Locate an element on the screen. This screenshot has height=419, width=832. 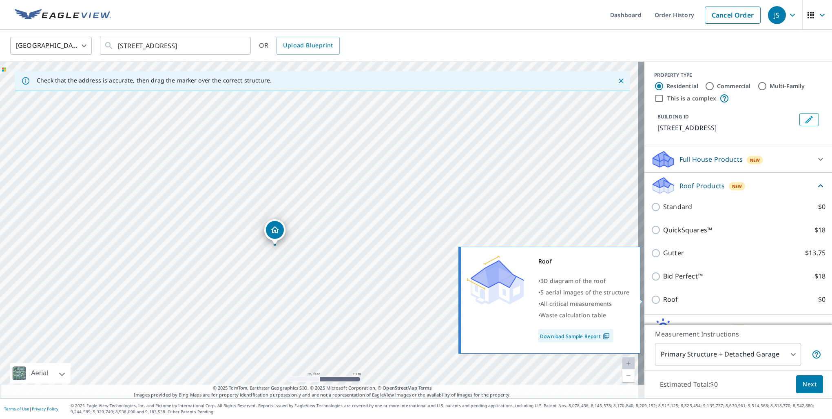
label: Residential is located at coordinates (682, 86).